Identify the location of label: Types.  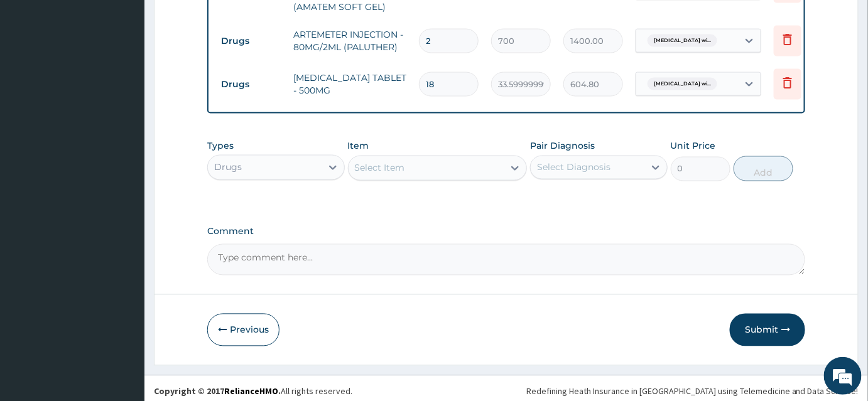
(221, 146).